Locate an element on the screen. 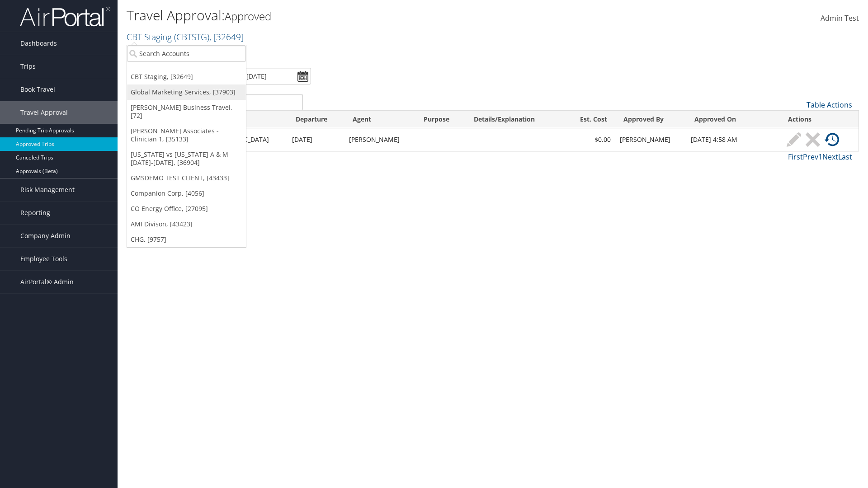 The width and height of the screenshot is (868, 488). span: Admin Test is located at coordinates (839, 18).